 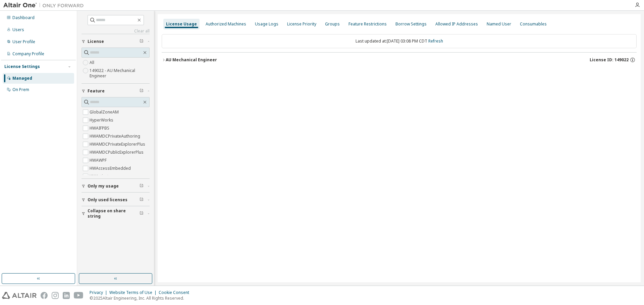 I want to click on span: Only my usage, so click(x=103, y=186).